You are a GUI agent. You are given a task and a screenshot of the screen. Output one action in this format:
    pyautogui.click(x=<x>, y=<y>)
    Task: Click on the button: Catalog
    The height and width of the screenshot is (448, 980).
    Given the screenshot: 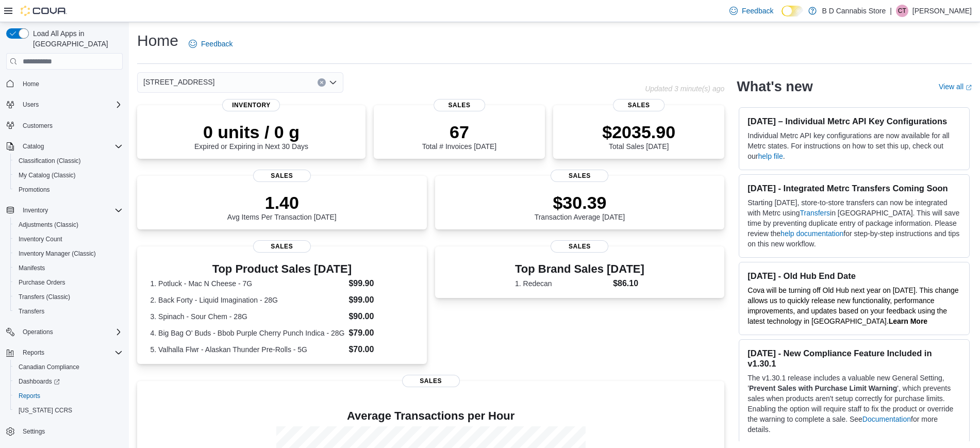 What is the action you would take?
    pyautogui.click(x=33, y=146)
    